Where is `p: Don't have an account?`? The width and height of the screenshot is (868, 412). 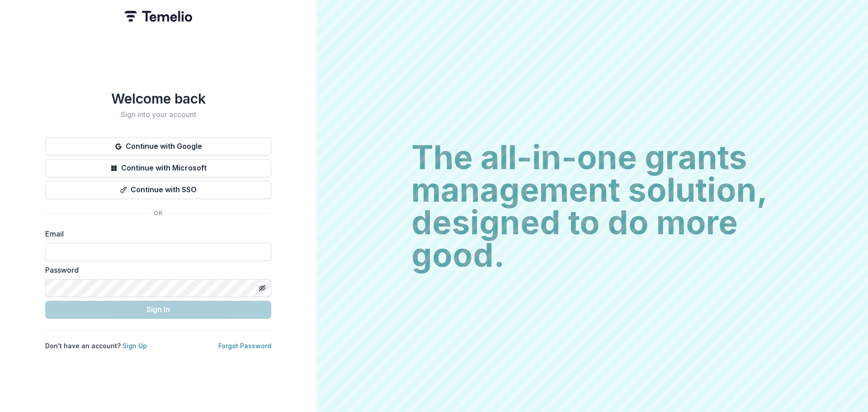
p: Don't have an account? is located at coordinates (96, 346).